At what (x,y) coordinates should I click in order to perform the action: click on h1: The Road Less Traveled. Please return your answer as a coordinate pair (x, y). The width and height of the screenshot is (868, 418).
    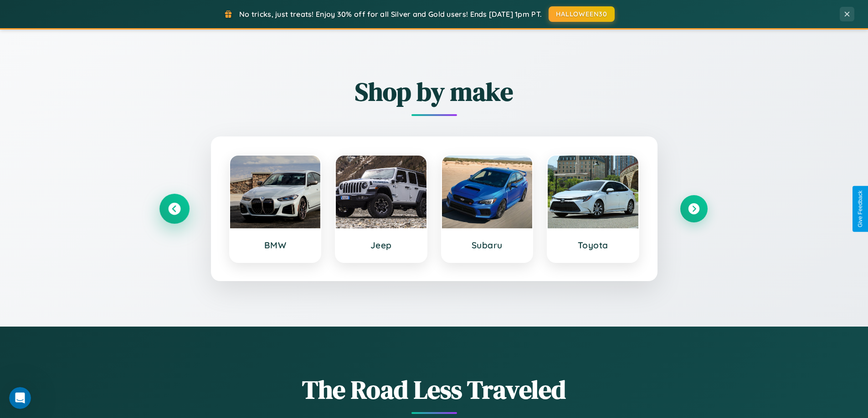
    Looking at the image, I should click on (434, 390).